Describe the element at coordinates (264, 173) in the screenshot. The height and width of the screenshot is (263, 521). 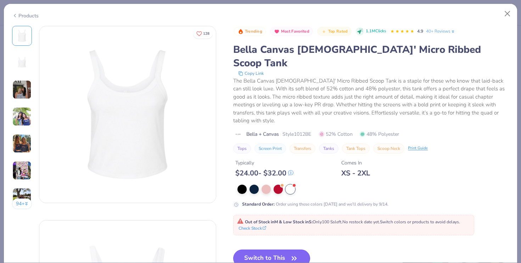
I see `div: $ 24.00 - $ 32.00` at that location.